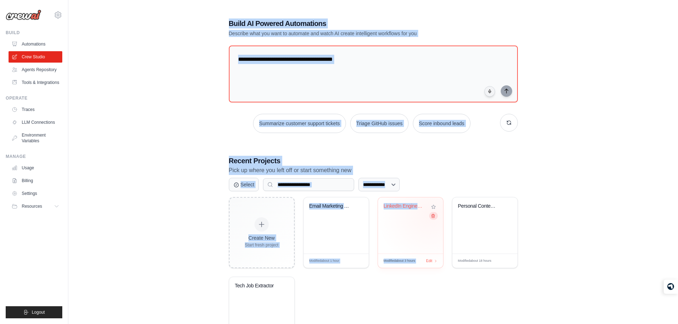 The image size is (678, 324). What do you see at coordinates (38, 313) in the screenshot?
I see `span: Logout` at bounding box center [38, 313].